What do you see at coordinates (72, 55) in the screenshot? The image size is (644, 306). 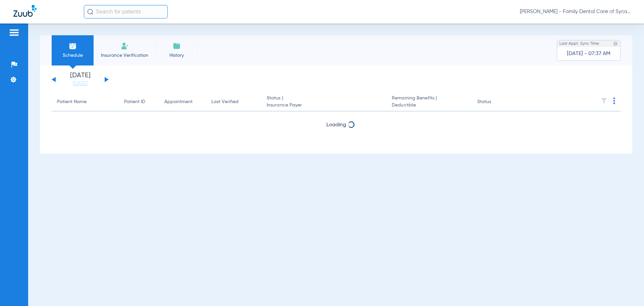 I see `span: Schedule` at bounding box center [72, 55].